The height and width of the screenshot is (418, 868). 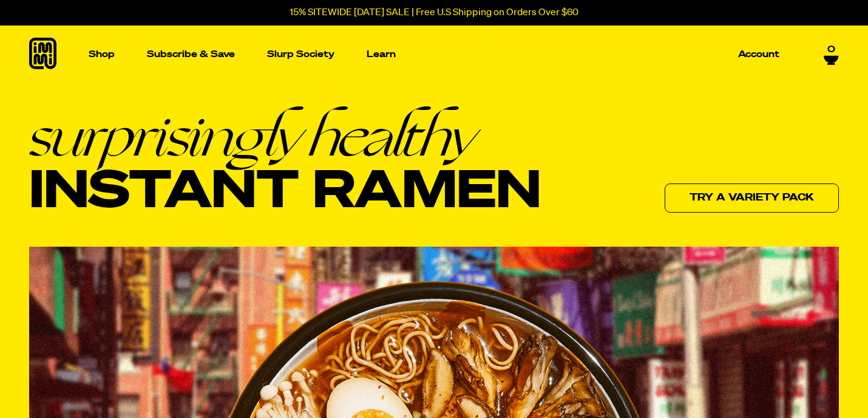 What do you see at coordinates (831, 50) in the screenshot?
I see `span: 0` at bounding box center [831, 50].